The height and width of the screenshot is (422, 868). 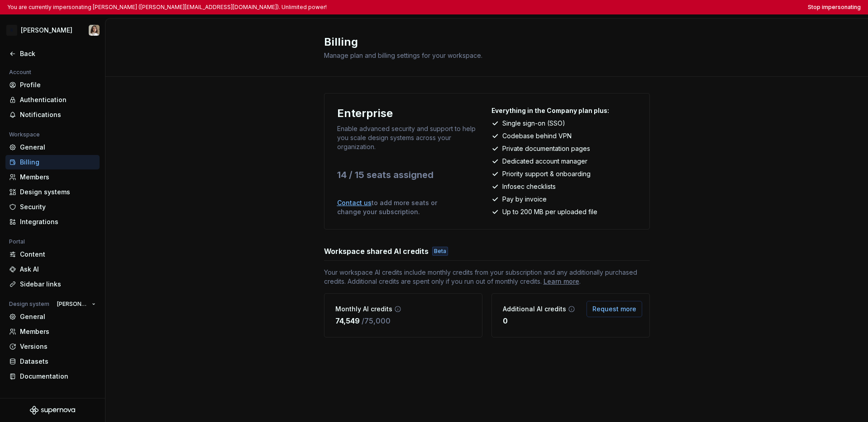 What do you see at coordinates (52, 362) in the screenshot?
I see `a: Datasets` at bounding box center [52, 362].